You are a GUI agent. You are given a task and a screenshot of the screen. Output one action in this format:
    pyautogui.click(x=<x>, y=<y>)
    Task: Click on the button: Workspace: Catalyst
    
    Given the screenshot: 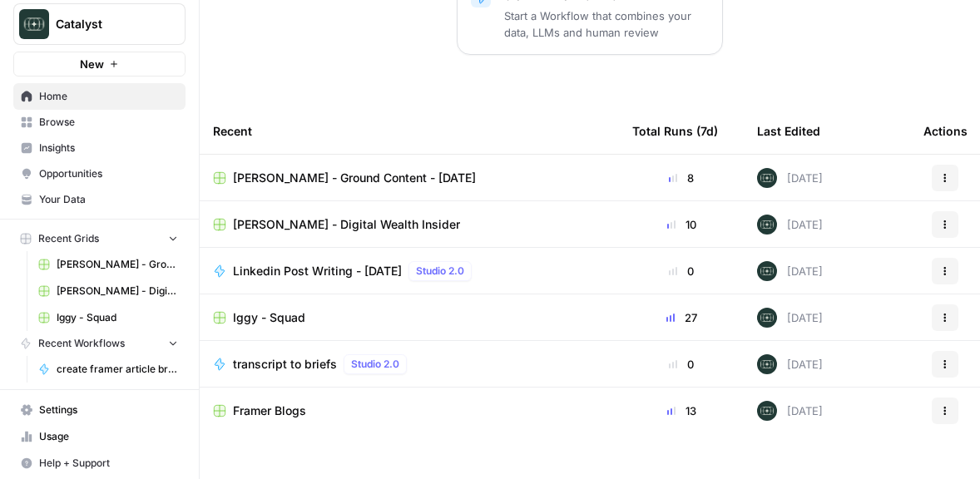 What is the action you would take?
    pyautogui.click(x=99, y=24)
    